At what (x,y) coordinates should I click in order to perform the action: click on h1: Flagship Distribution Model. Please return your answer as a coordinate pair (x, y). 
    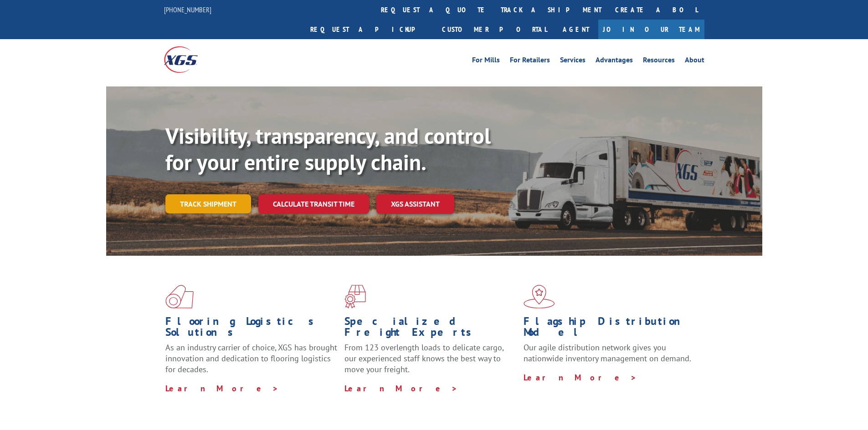
    Looking at the image, I should click on (609, 329).